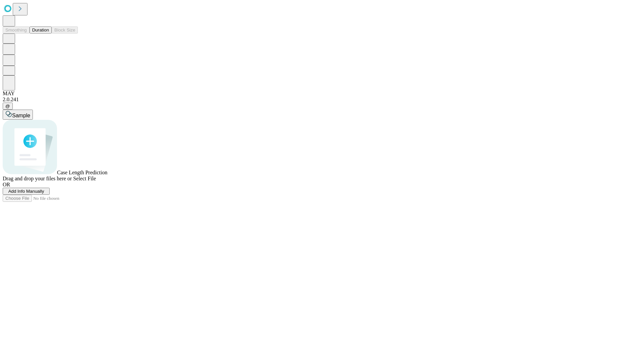 This screenshot has height=362, width=644. What do you see at coordinates (40, 30) in the screenshot?
I see `button: Duration` at bounding box center [40, 30].